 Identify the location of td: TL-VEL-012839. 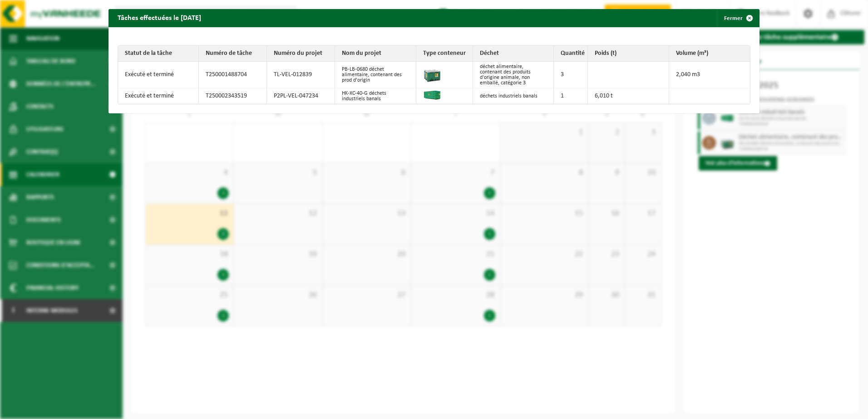
(301, 75).